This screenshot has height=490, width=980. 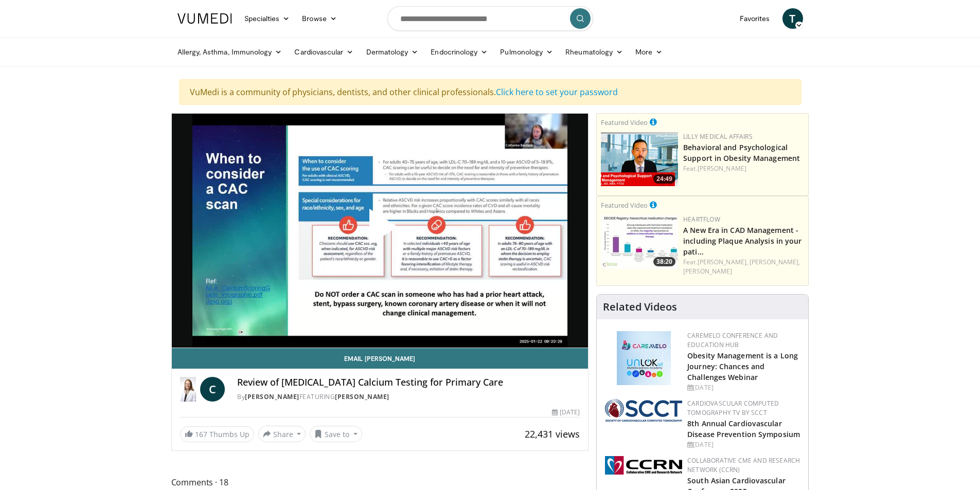 What do you see at coordinates (557, 92) in the screenshot?
I see `a: Click here to set your password` at bounding box center [557, 92].